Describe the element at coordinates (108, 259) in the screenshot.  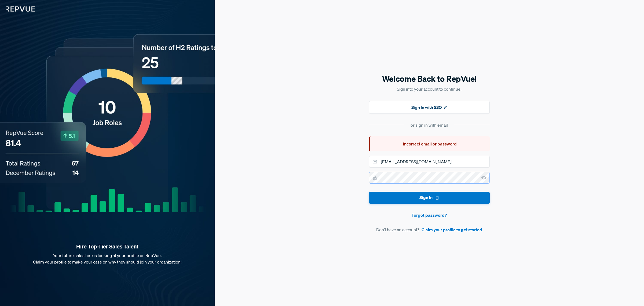
I see `p: Your future sales hire is looking at your profile on RepVue. Claim your profile to make your case...` at that location.